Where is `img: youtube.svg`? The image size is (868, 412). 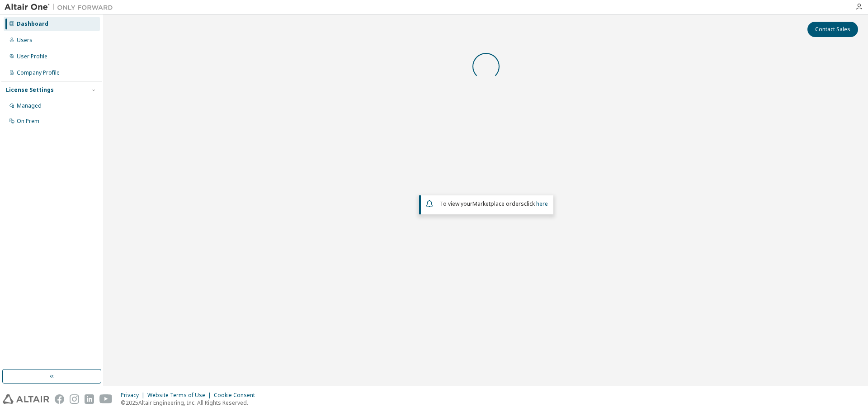
img: youtube.svg is located at coordinates (106, 399).